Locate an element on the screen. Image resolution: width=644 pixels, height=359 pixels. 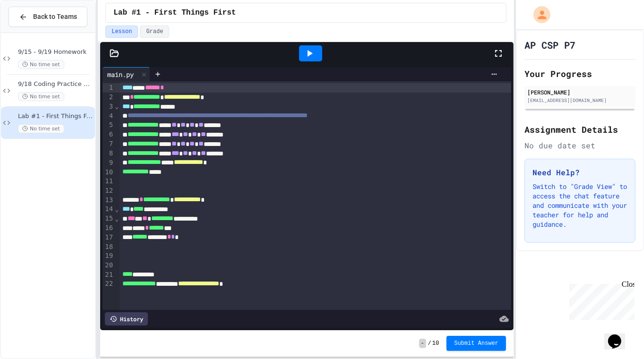
span: Submit Answer is located at coordinates (476, 343).